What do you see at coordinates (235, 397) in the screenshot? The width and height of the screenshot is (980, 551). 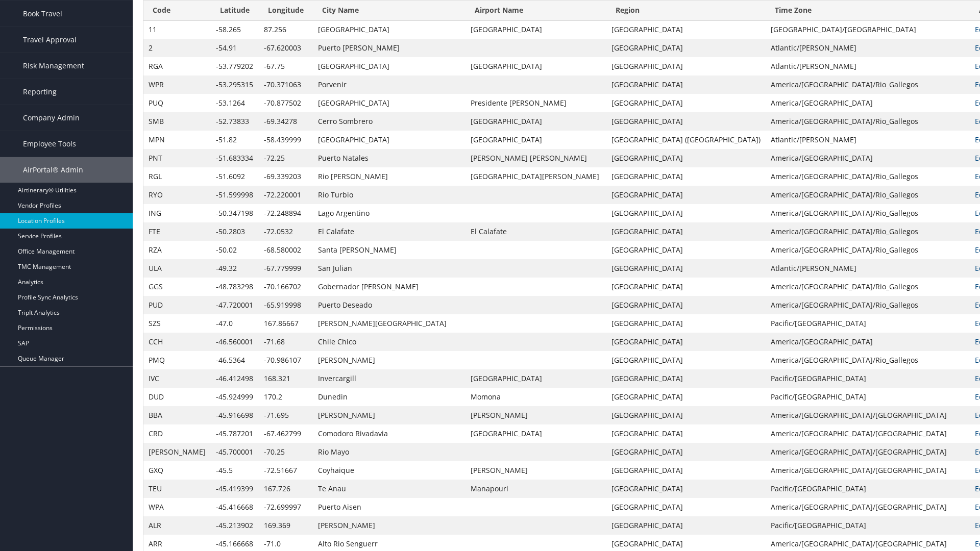 I see `td: -45.924999` at bounding box center [235, 397].